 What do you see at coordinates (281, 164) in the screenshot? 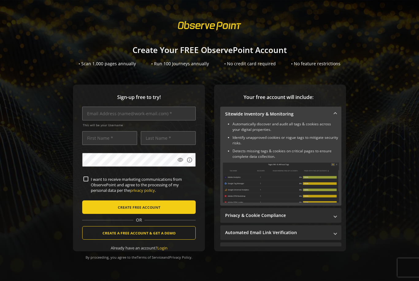
I see `div: Sitewide Inventory & Monitoring` at bounding box center [281, 164].